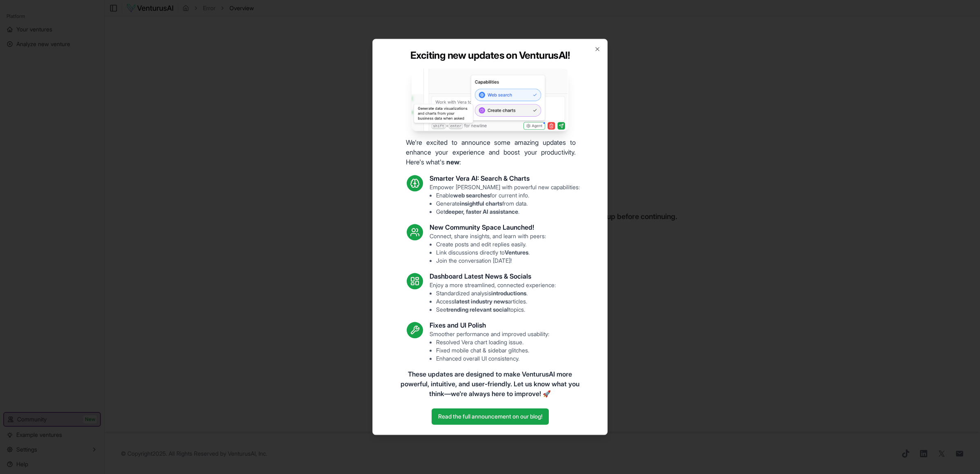 This screenshot has width=980, height=474. Describe the element at coordinates (493, 298) in the screenshot. I see `p: Enjoy a more streamlined, connected experience:` at that location.